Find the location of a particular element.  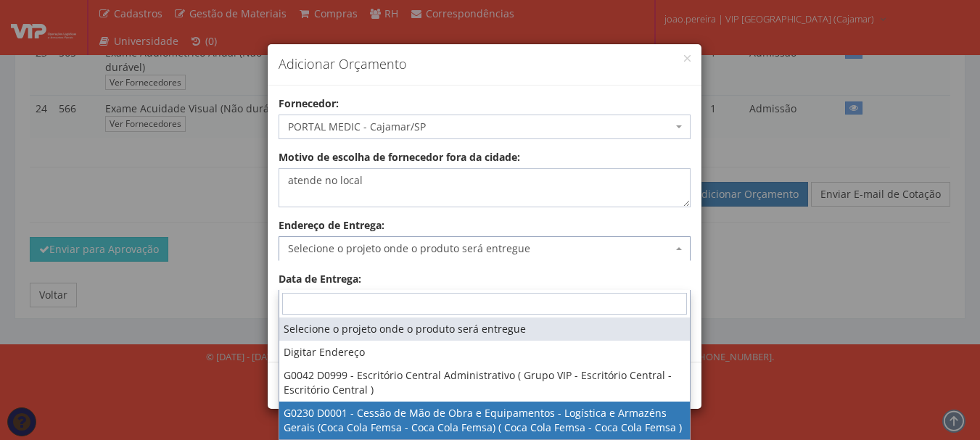

li: G0042 D0999 - Escritório Central Administrativo ( Grupo VIP - Escritório Central - Escritório Cen... is located at coordinates (485, 383).